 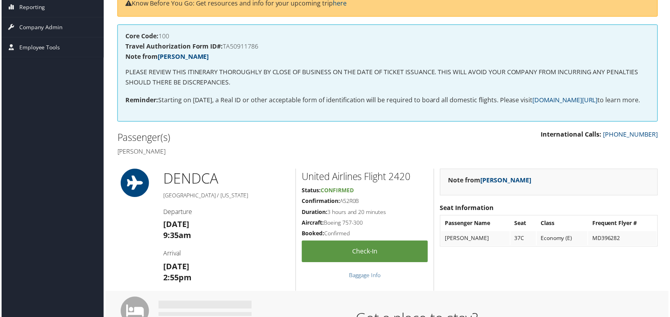 What do you see at coordinates (226, 254) in the screenshot?
I see `h4: Arrival` at bounding box center [226, 254].